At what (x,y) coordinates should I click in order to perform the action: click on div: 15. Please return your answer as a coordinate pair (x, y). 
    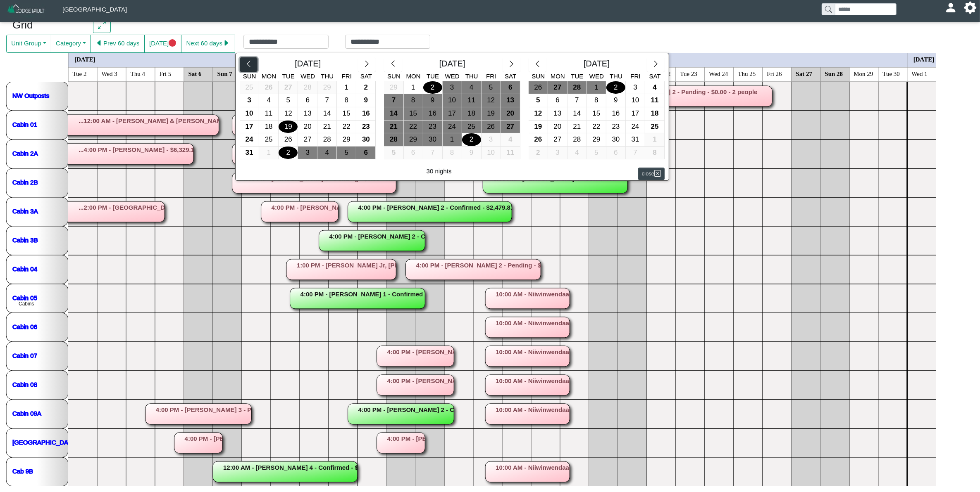
    Looking at the image, I should click on (413, 114).